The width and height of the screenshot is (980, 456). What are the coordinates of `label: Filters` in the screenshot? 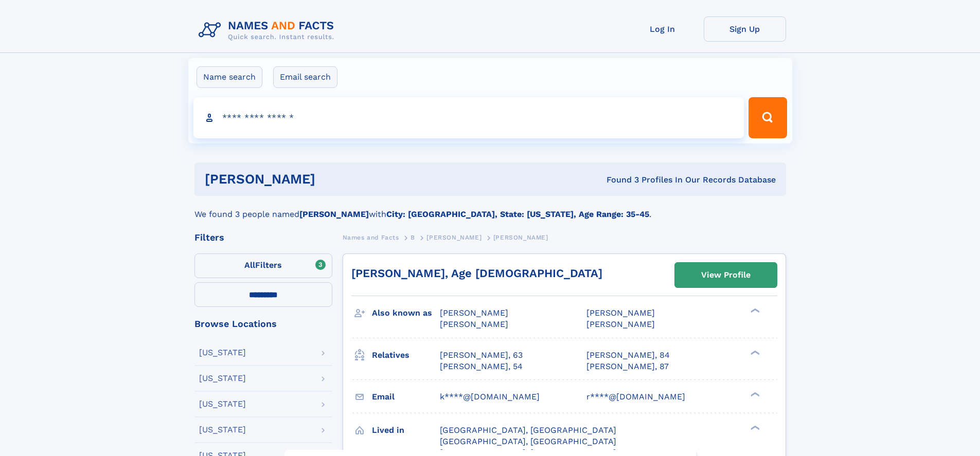 It's located at (263, 266).